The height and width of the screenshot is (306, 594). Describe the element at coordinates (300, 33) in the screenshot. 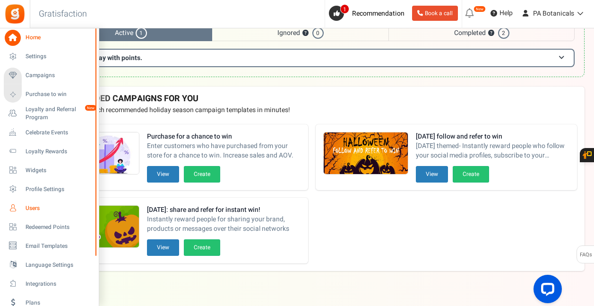

I see `span: Ignored` at that location.